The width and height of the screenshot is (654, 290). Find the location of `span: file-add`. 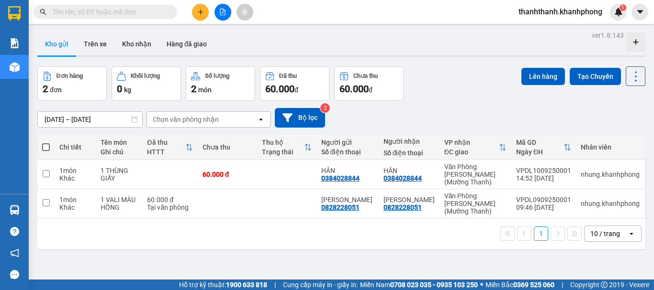

span: file-add is located at coordinates (222, 12).